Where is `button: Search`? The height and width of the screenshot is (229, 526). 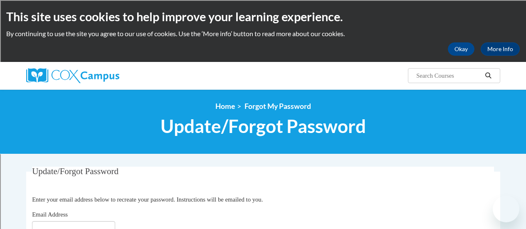 button: Search is located at coordinates (488, 76).